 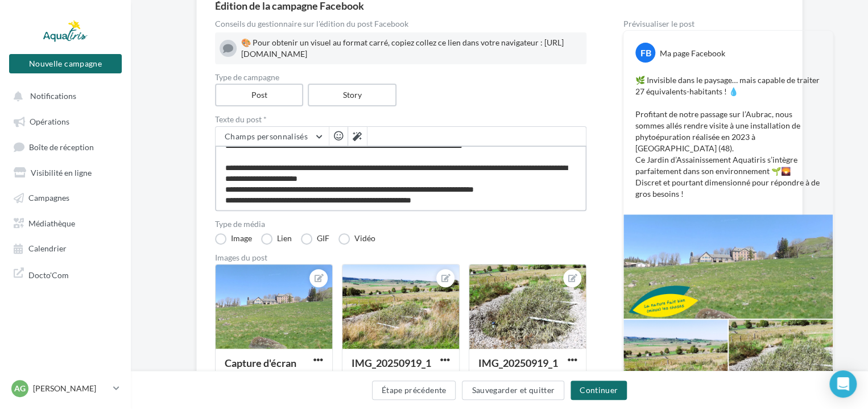 I want to click on label: Post, so click(x=259, y=95).